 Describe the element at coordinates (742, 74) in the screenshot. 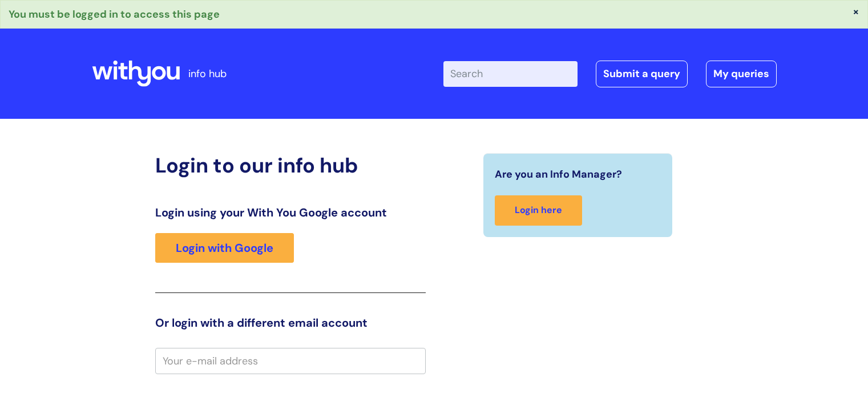

I see `a: My queries` at that location.